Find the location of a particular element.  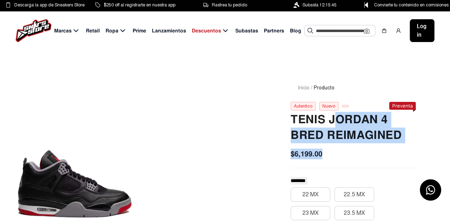

span: Retail is located at coordinates (93, 31).